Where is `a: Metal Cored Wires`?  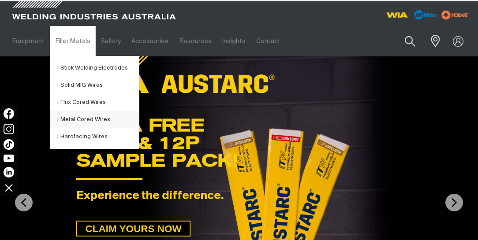
a: Metal Cored Wires is located at coordinates (98, 119).